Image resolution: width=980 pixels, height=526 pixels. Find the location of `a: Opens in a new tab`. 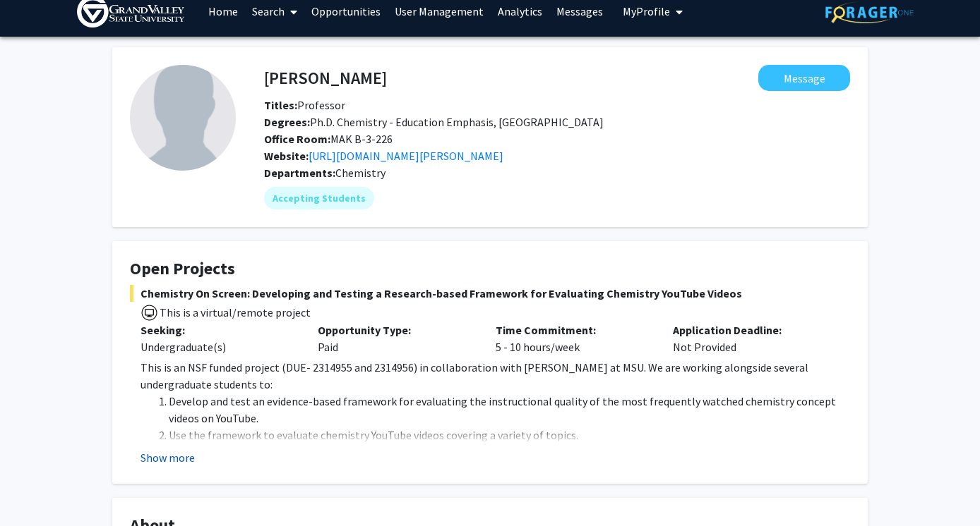

a: Opens in a new tab is located at coordinates (406, 156).